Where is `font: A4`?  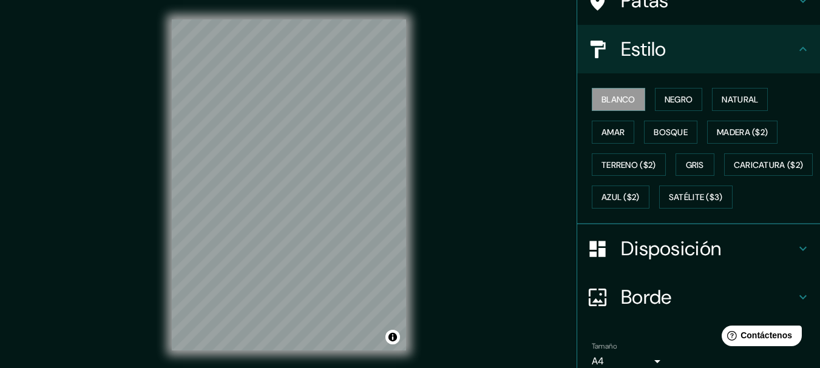 font: A4 is located at coordinates (598, 361).